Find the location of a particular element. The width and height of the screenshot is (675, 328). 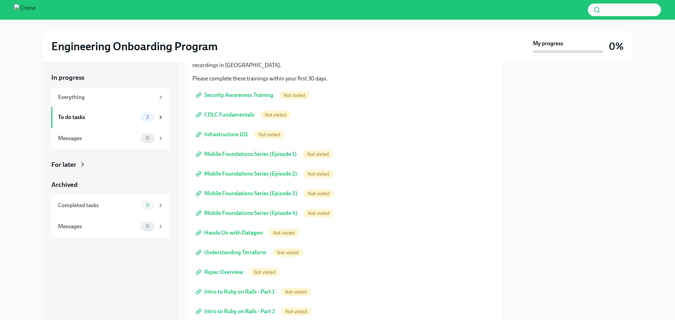

span: Rspec Overview is located at coordinates (220, 272).